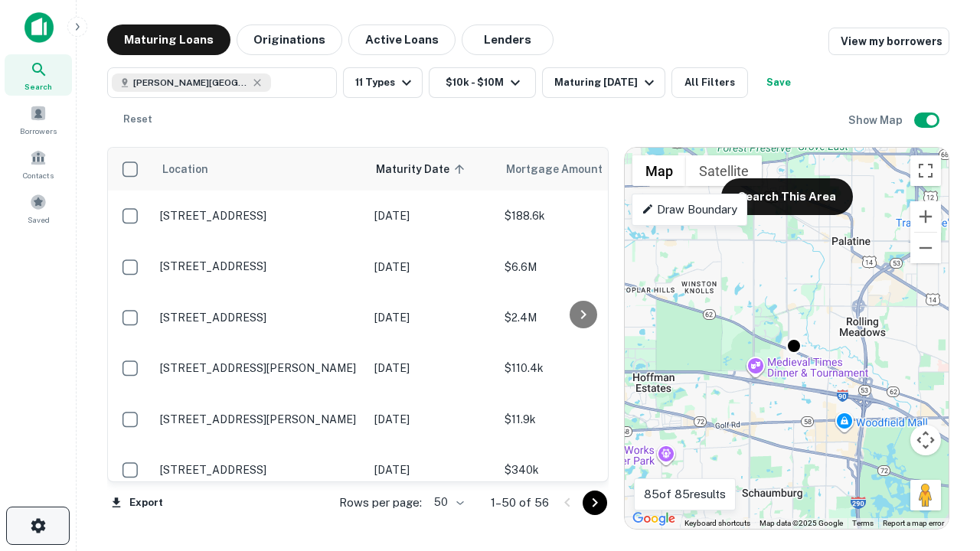 Image resolution: width=980 pixels, height=551 pixels. I want to click on p: $188.6k, so click(581, 216).